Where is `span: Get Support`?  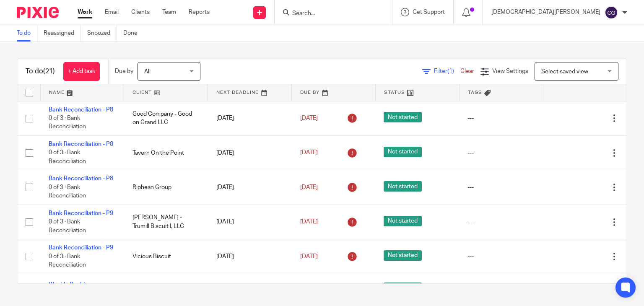 span: Get Support is located at coordinates (428, 12).